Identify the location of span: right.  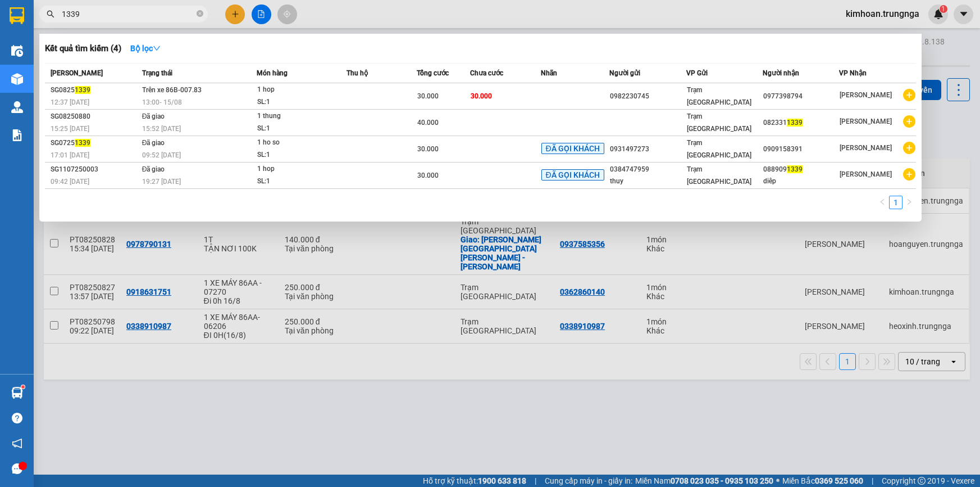
(909, 202).